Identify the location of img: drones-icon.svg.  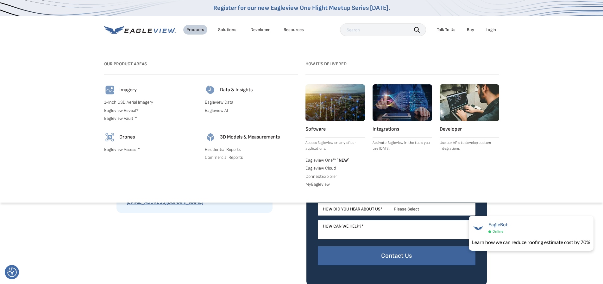
(110, 137).